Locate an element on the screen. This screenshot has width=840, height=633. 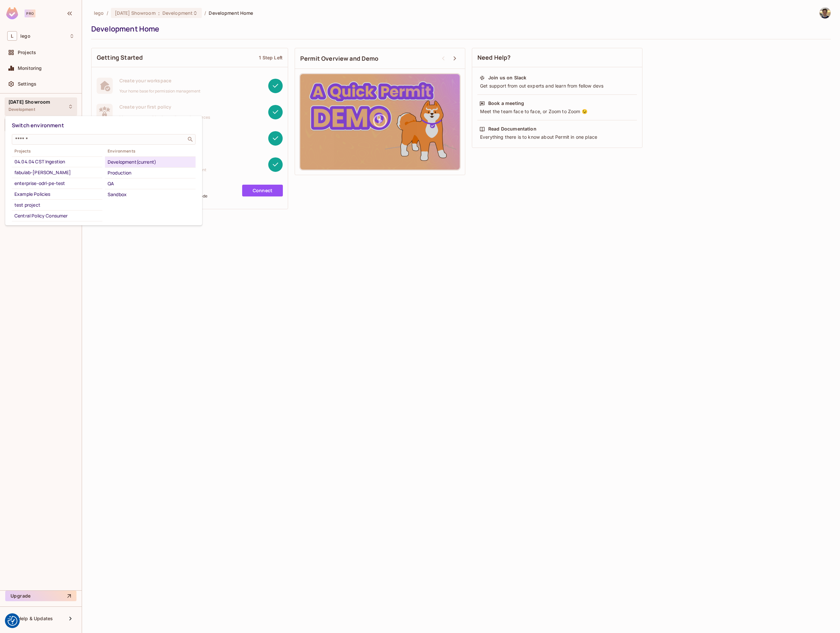
div: Sandbox is located at coordinates (150, 195).